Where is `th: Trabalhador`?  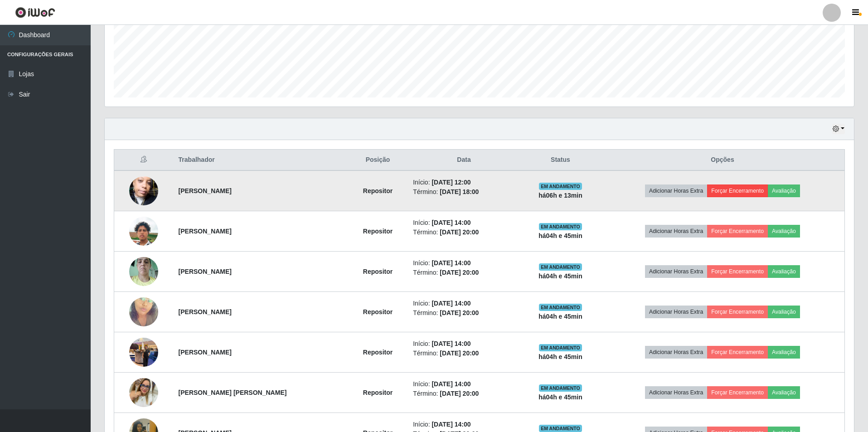 th: Trabalhador is located at coordinates (260, 160).